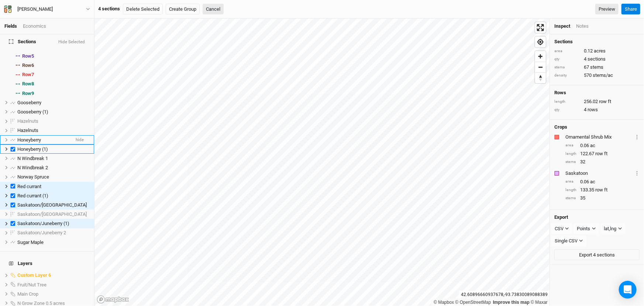 The width and height of the screenshot is (644, 306). I want to click on a: OpenStreetMap, so click(473, 302).